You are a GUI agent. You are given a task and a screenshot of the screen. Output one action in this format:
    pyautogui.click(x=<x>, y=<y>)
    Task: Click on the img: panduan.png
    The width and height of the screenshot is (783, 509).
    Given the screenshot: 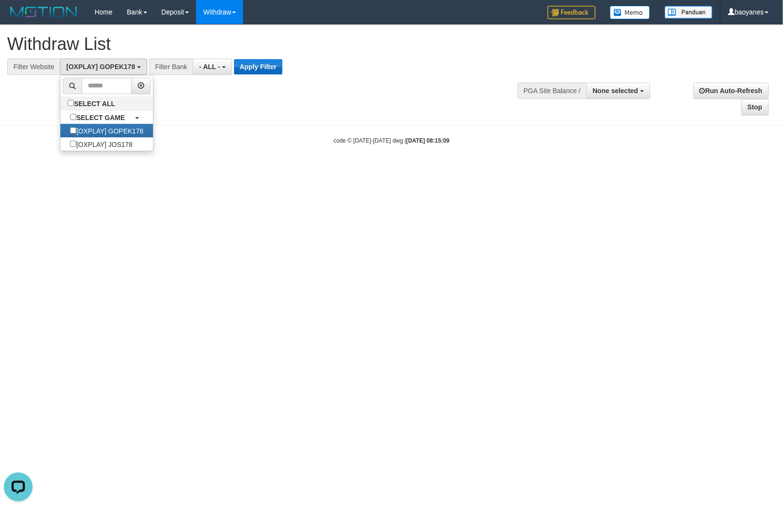 What is the action you would take?
    pyautogui.click(x=689, y=12)
    